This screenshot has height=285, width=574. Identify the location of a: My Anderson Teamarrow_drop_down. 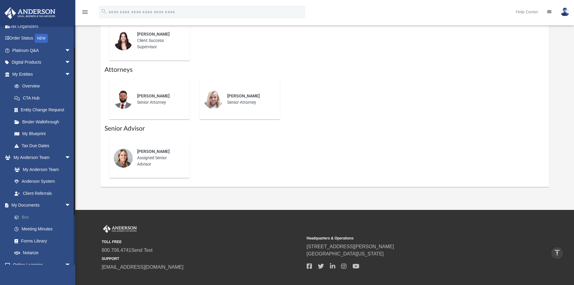
(40, 157).